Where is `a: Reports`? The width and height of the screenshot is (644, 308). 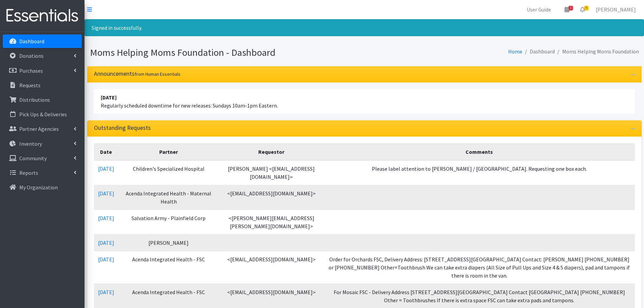
a: Reports is located at coordinates (42, 173).